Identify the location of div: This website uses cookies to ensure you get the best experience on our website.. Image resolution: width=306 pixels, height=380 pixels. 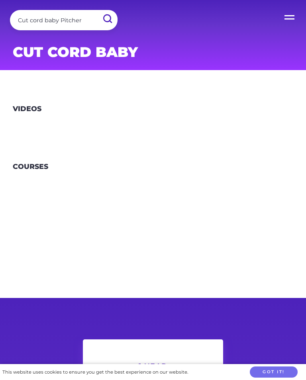
(95, 372).